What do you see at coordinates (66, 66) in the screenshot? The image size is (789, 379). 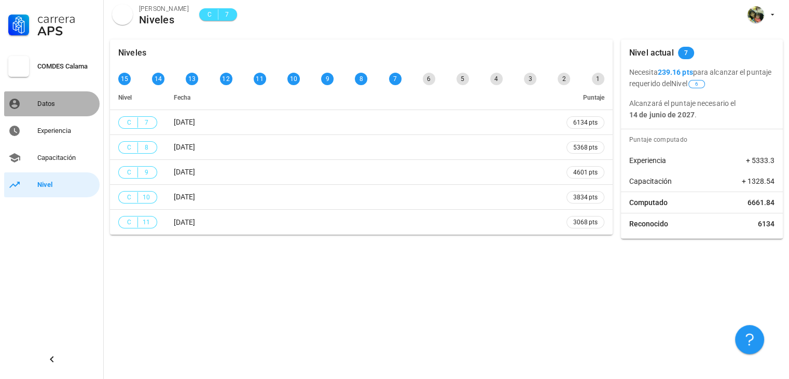 I see `div: COMDES Calama` at bounding box center [66, 66].